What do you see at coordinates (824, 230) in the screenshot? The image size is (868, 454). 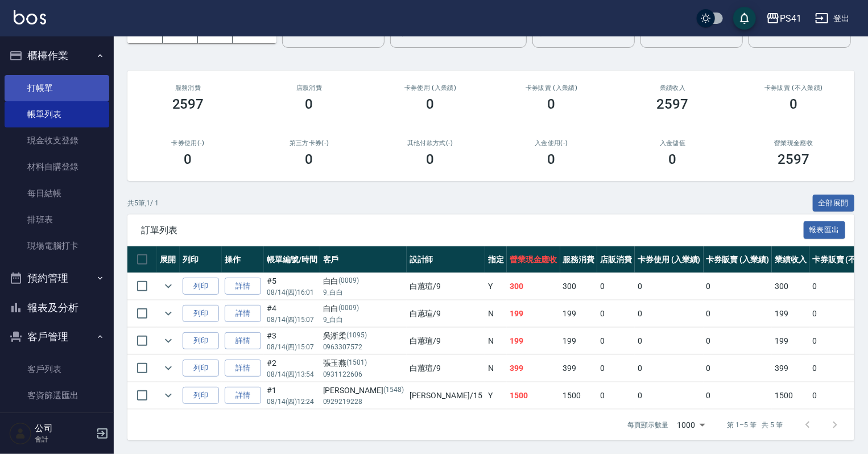 I see `button: 報表匯出` at bounding box center [824, 230].